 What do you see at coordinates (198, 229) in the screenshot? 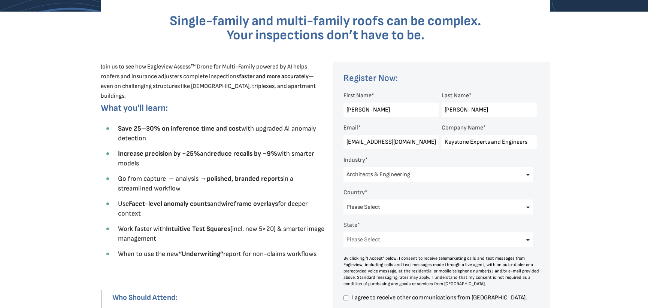
I see `strong: Intuitive Test Squares` at bounding box center [198, 229].